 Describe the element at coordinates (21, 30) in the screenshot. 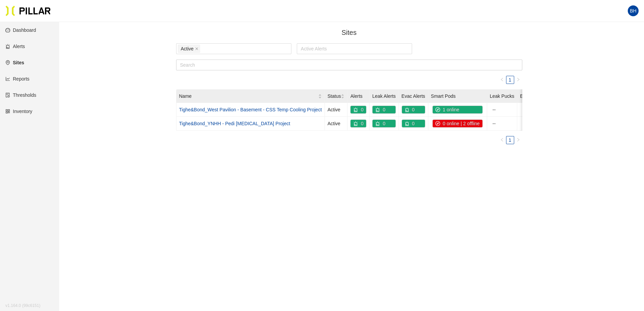

I see `a: dashboardDashboard` at that location.